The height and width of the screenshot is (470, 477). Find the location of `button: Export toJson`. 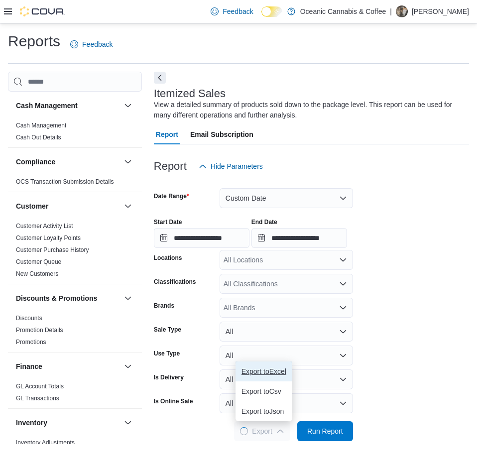

button: Export toJson is located at coordinates (264, 411).